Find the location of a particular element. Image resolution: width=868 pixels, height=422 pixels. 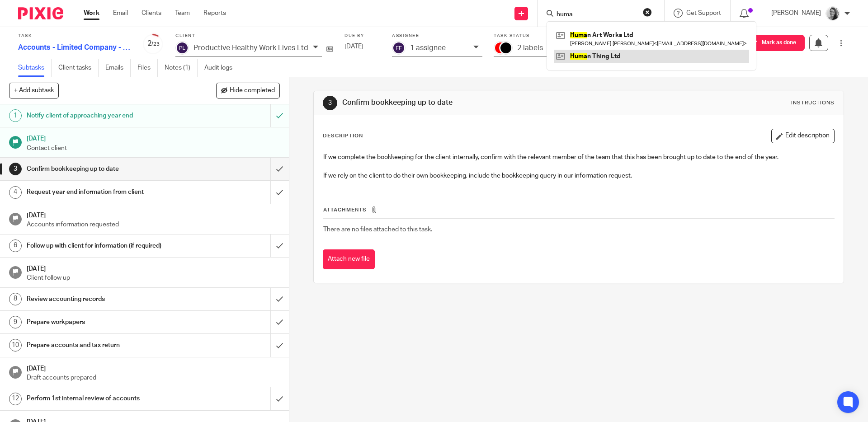

button: Edit description is located at coordinates (803, 136).